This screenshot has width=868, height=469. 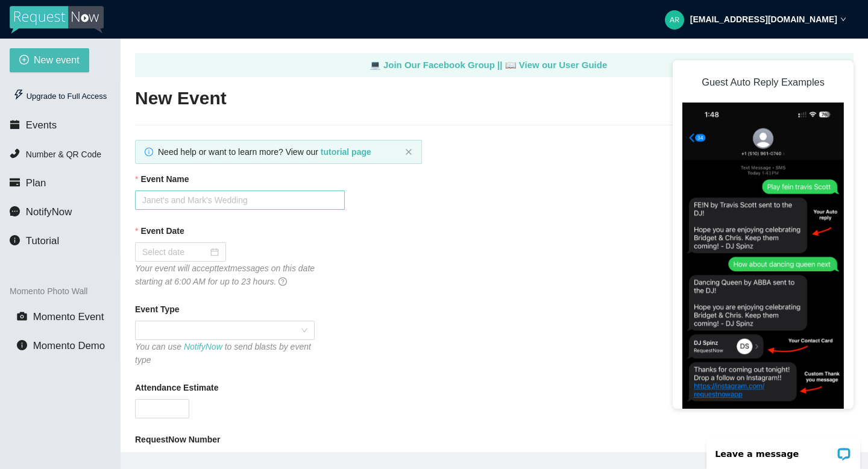 I want to click on img: 674472ad67f270d5ed4ae1aaea466652, so click(x=675, y=20).